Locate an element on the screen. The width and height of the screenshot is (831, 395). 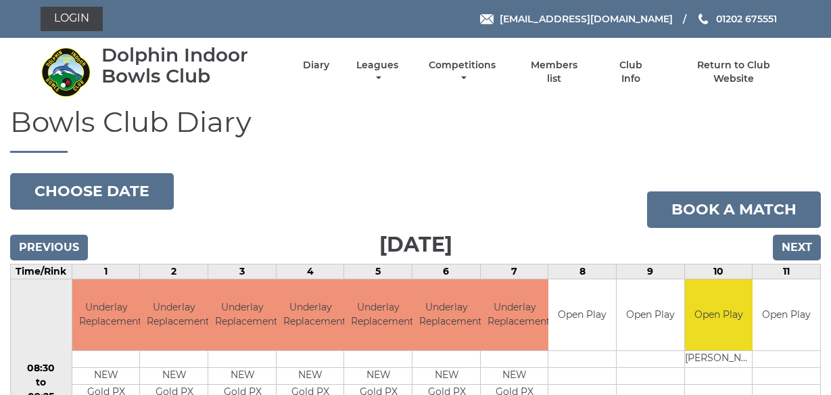
span: 01202 675551 is located at coordinates (747, 19).